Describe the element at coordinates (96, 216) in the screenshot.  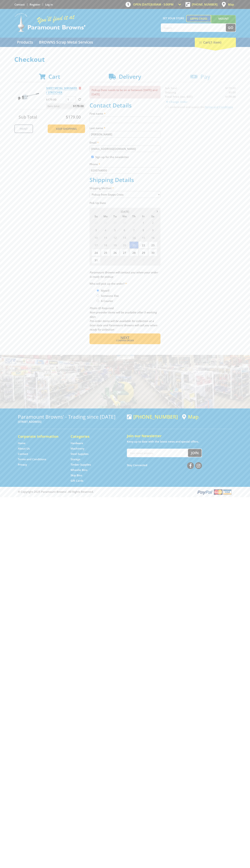
I see `span: Su` at that location.